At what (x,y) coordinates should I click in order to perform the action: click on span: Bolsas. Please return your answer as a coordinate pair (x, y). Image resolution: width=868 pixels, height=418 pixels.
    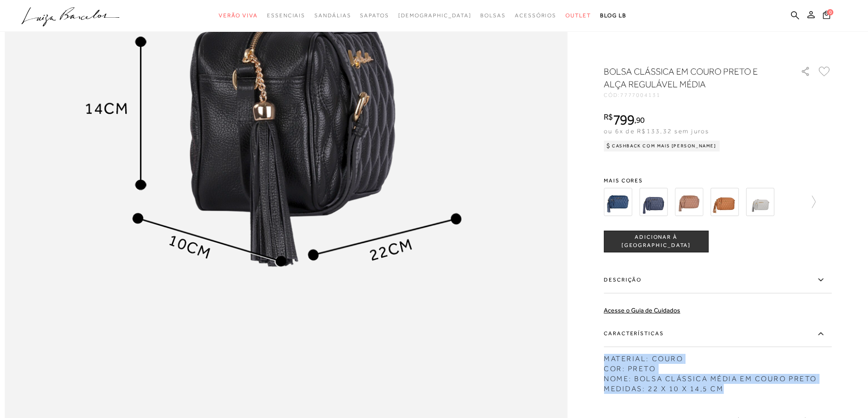
    Looking at the image, I should click on (493, 15).